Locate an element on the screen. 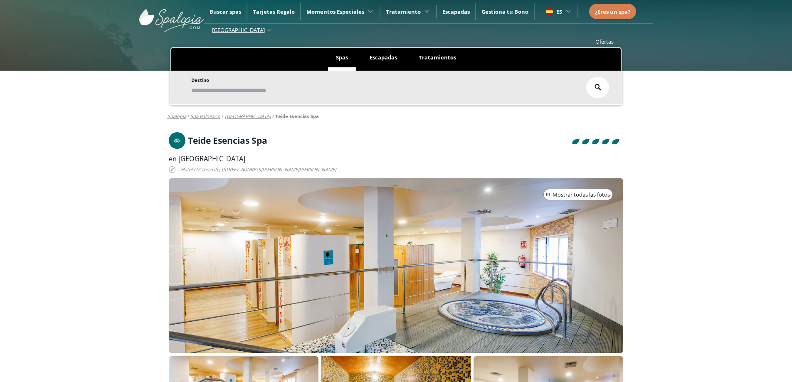 This screenshot has width=792, height=382. button: Mostrar todas las fotos is located at coordinates (578, 195).